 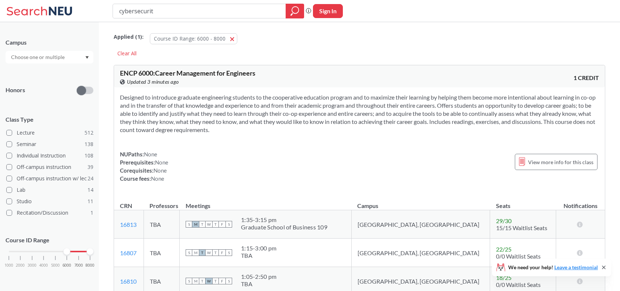 I want to click on span: Course ID Range: 6000 - 8000, so click(x=190, y=38).